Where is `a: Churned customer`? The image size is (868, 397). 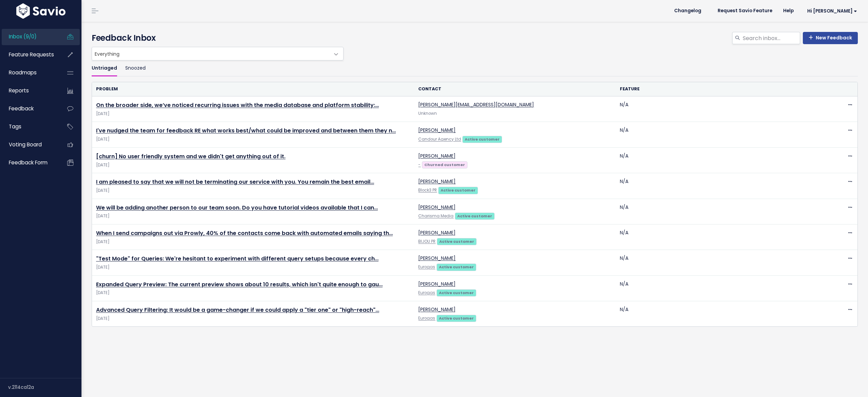
a: Churned customer is located at coordinates (444, 164).